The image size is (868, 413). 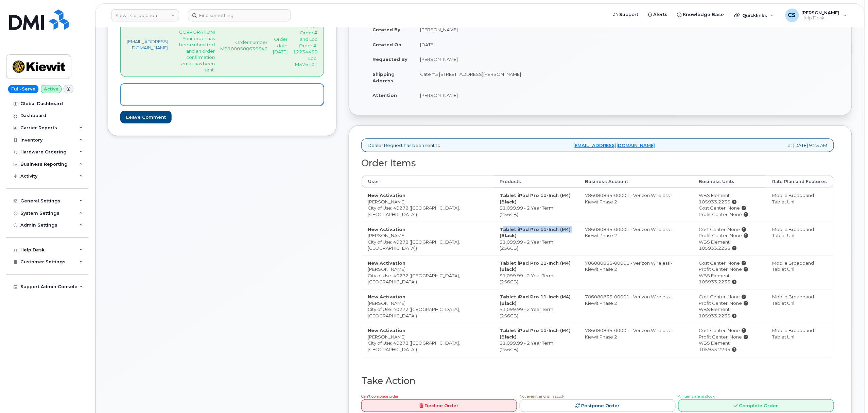 I want to click on a: Support, so click(x=626, y=15).